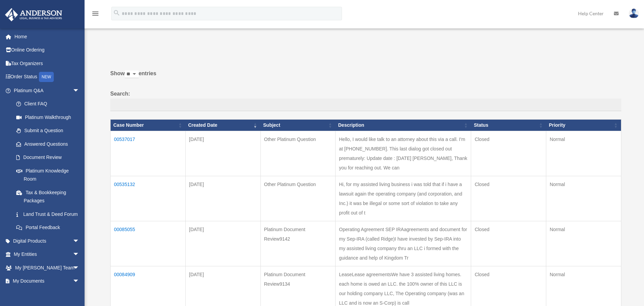 The height and width of the screenshot is (306, 644). What do you see at coordinates (45, 91) in the screenshot?
I see `a: Platinum Q&Aarrow_drop_down` at bounding box center [45, 91].